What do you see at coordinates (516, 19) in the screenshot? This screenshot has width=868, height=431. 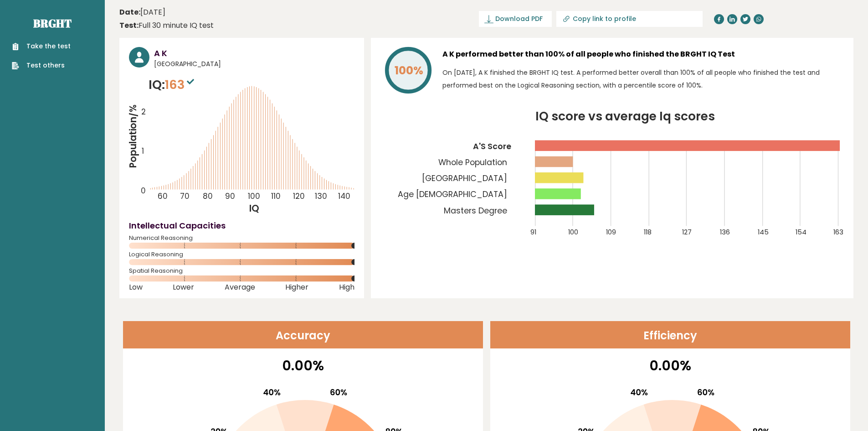 I see `a: Download PDF` at bounding box center [516, 19].